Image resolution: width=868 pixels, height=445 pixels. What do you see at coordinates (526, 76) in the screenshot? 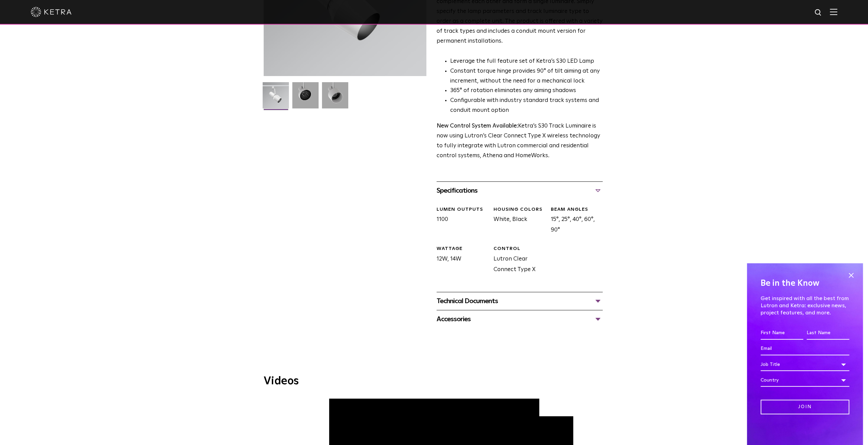
I see `li: Constant torque hinge provides 90° of tilt aiming at any increment, without the need for a mechan...` at bounding box center [526, 76].